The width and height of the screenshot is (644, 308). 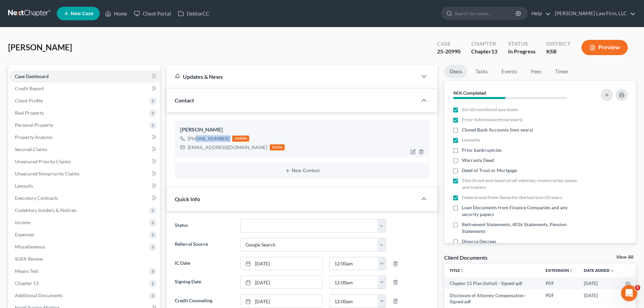 I want to click on span: 5, so click(x=638, y=287).